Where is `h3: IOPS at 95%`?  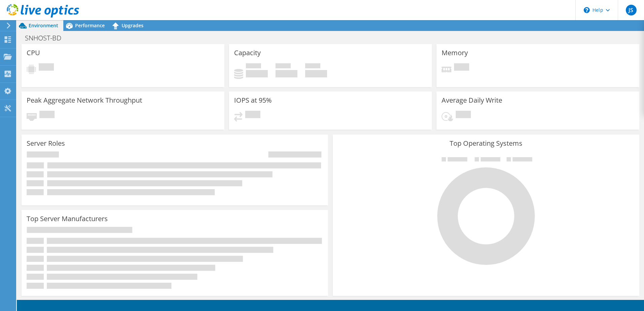
h3: IOPS at 95% is located at coordinates (253, 100).